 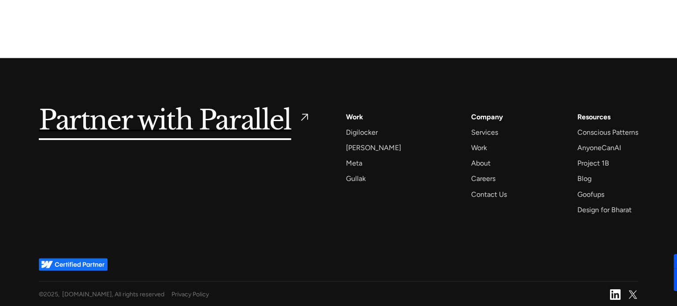 I want to click on div: Project 1B, so click(x=593, y=163).